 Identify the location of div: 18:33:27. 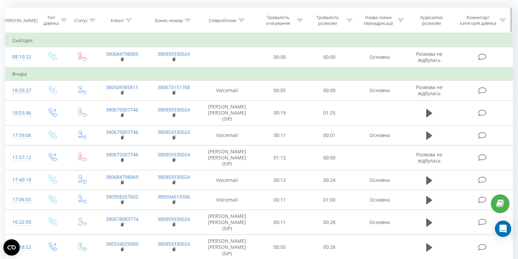
(21, 90).